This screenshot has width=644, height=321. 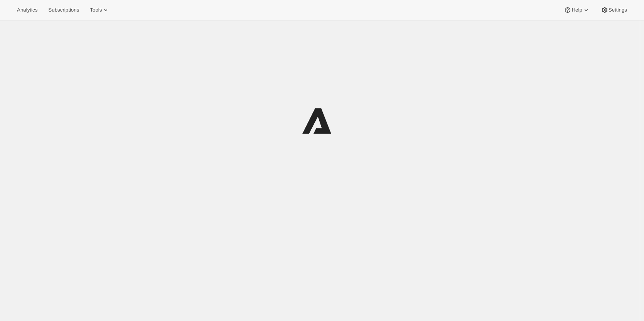 I want to click on button: Tools, so click(x=100, y=10).